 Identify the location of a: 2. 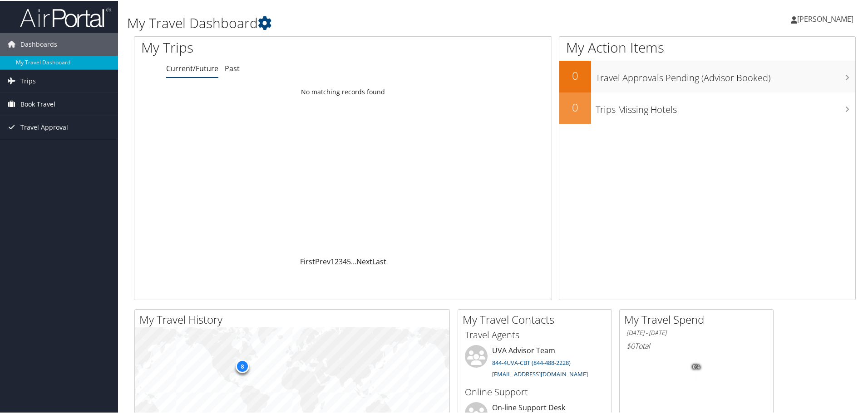
(336, 261).